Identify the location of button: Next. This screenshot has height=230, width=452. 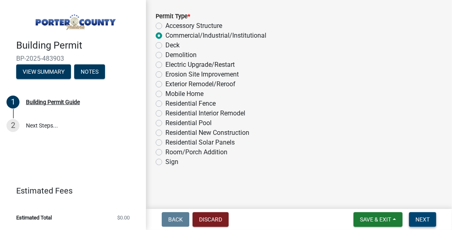
(422, 220).